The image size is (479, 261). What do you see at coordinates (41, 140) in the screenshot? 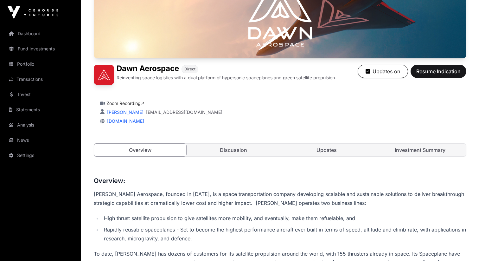
I see `a: News` at bounding box center [41, 140].